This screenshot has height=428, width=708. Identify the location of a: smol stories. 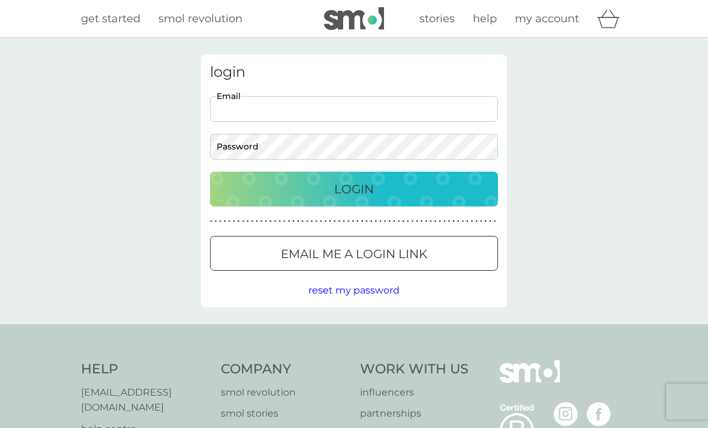
(285, 414).